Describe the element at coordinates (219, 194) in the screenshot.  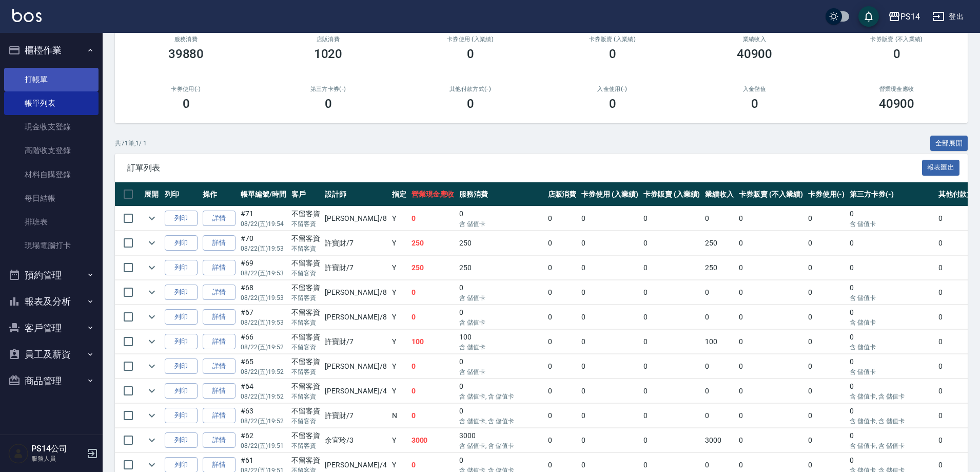
I see `th: 操作` at that location.